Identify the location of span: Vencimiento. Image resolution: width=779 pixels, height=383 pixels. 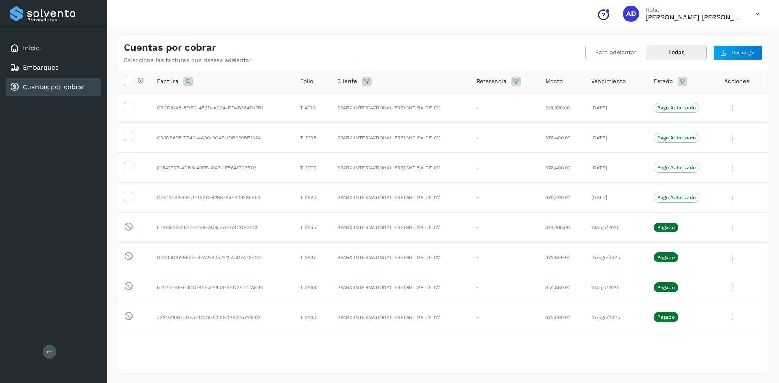
(608, 81).